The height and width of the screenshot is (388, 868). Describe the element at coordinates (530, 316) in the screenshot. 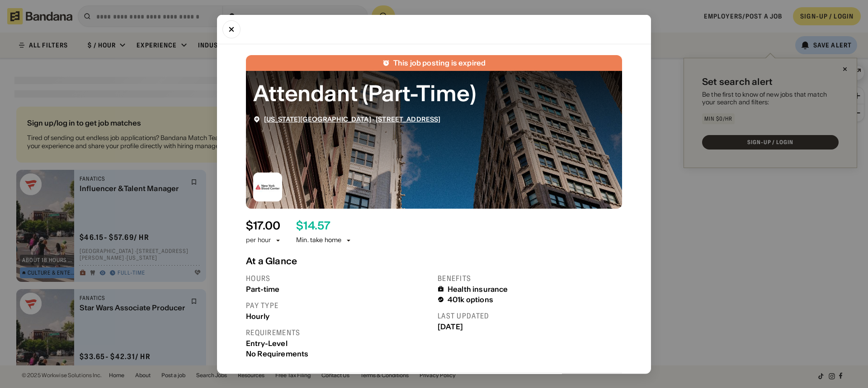

I see `div: Last updated` at that location.